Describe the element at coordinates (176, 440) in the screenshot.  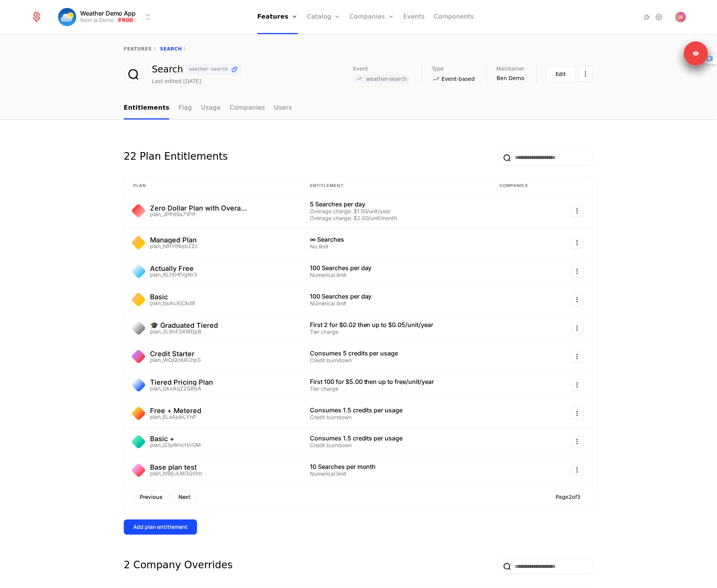
I see `div: Basic +` at that location.